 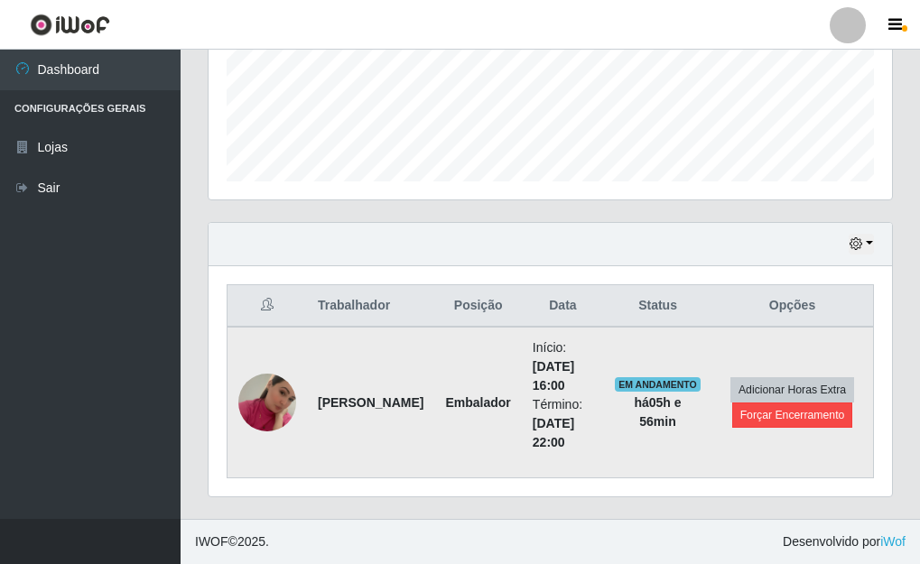 What do you see at coordinates (267, 403) in the screenshot?
I see `img: 1741890042510.jpeg` at bounding box center [267, 403].